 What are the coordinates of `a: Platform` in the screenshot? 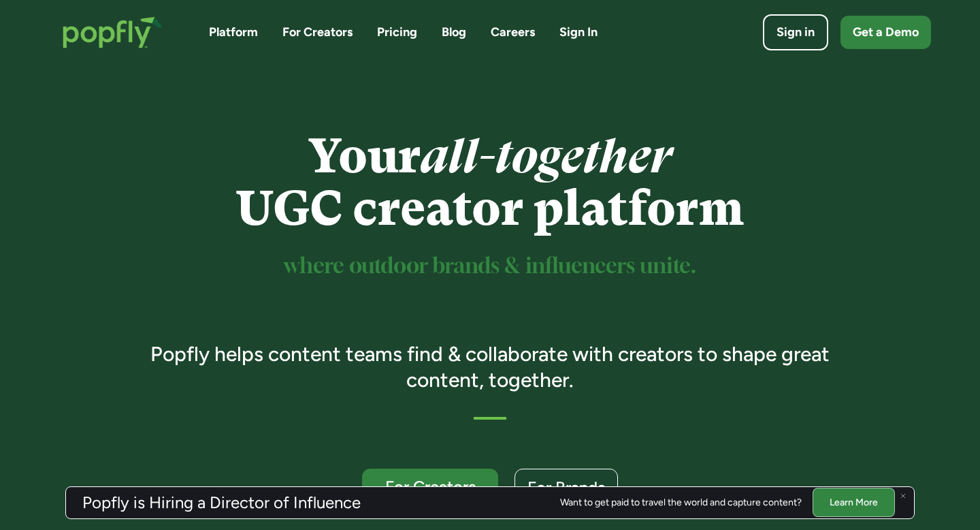 It's located at (234, 32).